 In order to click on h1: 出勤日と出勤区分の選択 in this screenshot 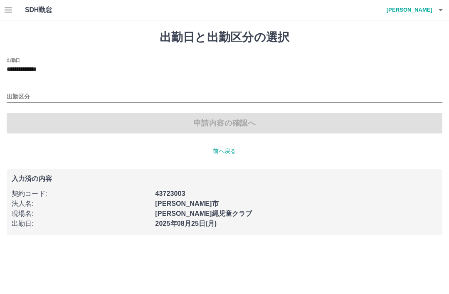, I will do `click(225, 37)`.